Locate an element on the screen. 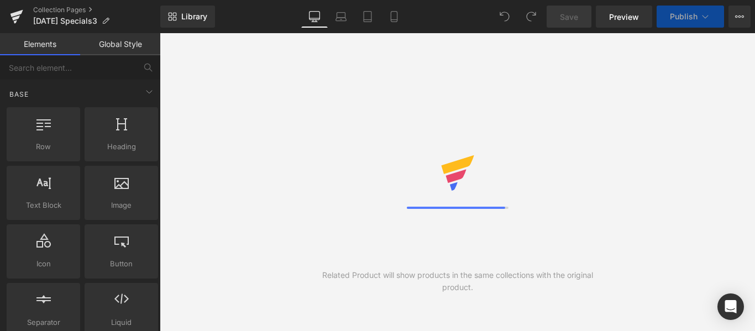 The image size is (755, 331). a: Global Style is located at coordinates (120, 44).